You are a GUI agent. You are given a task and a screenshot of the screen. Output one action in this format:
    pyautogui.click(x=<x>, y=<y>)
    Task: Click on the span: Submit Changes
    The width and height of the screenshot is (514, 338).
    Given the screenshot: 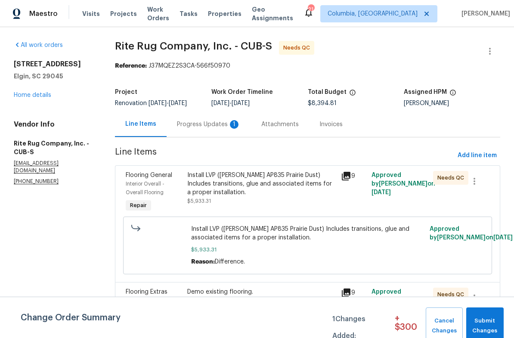 What is the action you would take?
    pyautogui.click(x=484, y=326)
    